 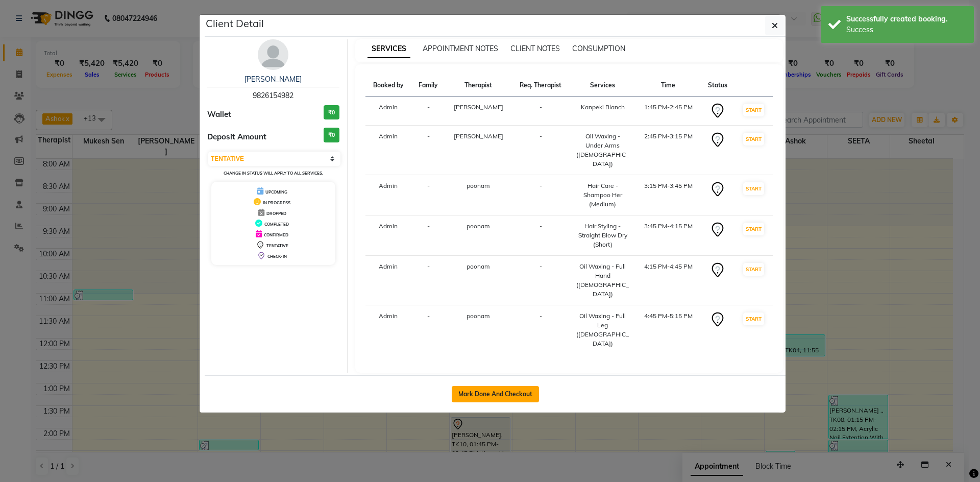 I want to click on th: Booked by, so click(x=389, y=85).